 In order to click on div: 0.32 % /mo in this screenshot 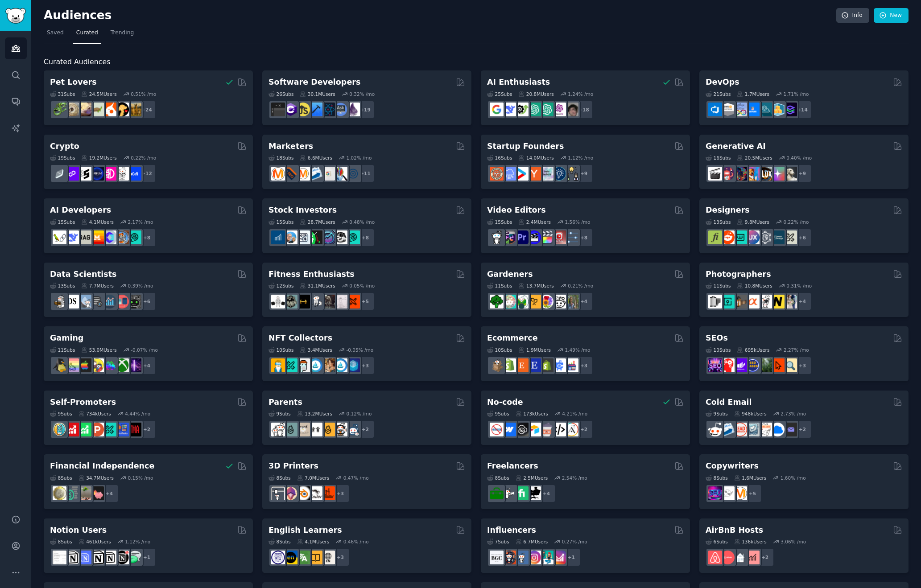, I will do `click(362, 94)`.